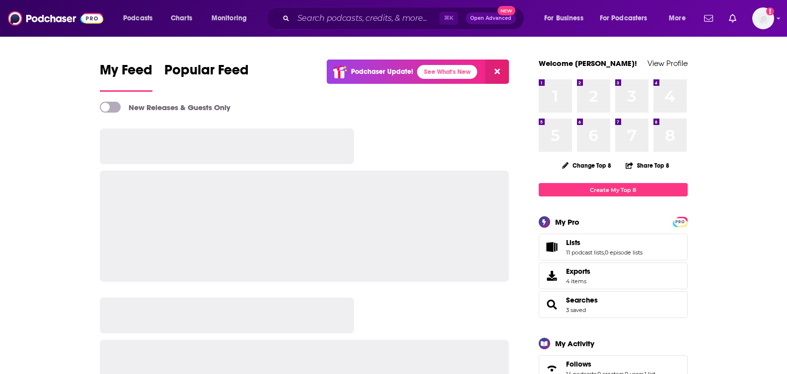 The image size is (787, 374). What do you see at coordinates (578, 281) in the screenshot?
I see `span: 4 items` at bounding box center [578, 281].